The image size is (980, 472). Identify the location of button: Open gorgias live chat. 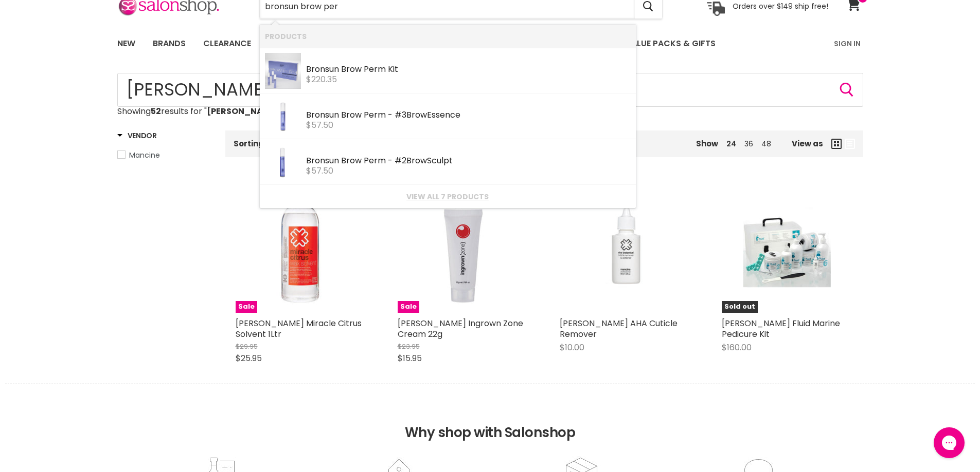
(21, 19).